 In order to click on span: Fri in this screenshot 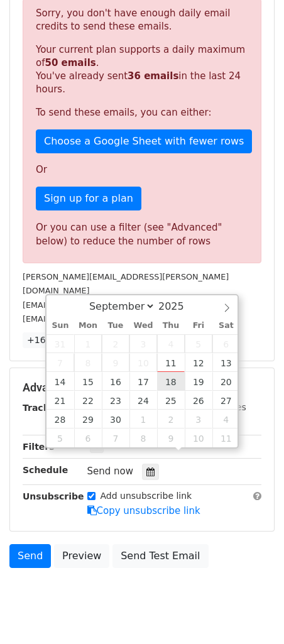, I will do `click(198, 325)`.